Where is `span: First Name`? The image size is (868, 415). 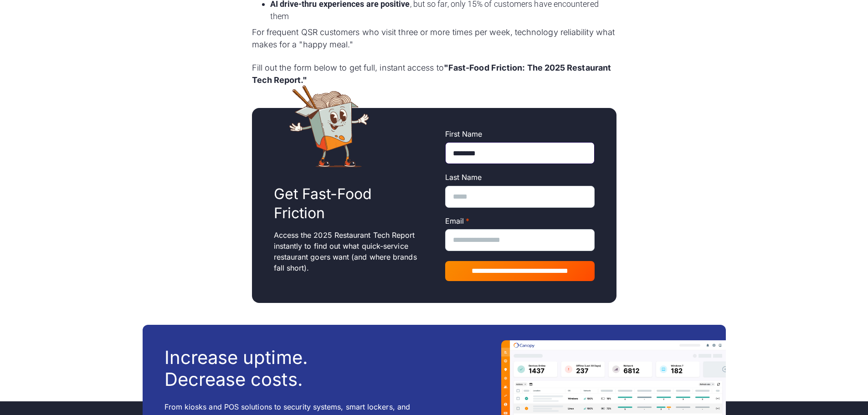 span: First Name is located at coordinates (464, 134).